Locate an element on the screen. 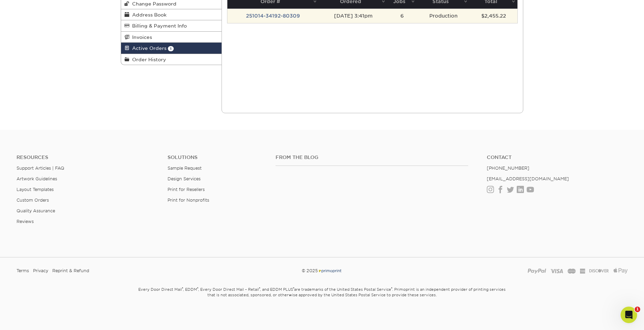 Image resolution: width=644 pixels, height=330 pixels. a: Layout Templates is located at coordinates (35, 189).